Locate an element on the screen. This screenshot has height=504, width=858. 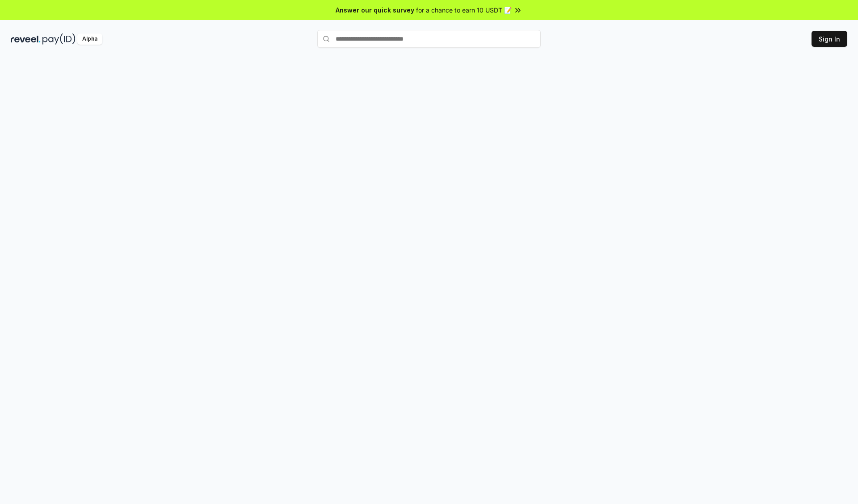
button: Sign In is located at coordinates (829, 38).